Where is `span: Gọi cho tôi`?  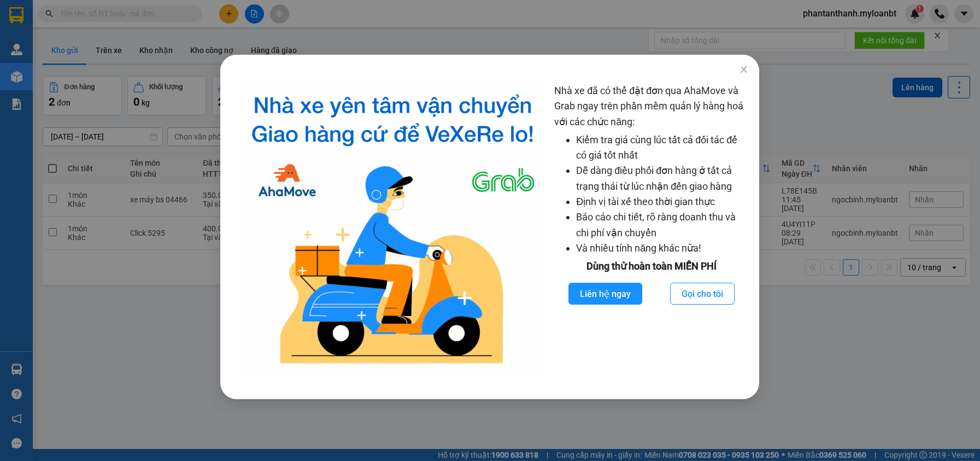
span: Gọi cho tôi is located at coordinates (702, 293).